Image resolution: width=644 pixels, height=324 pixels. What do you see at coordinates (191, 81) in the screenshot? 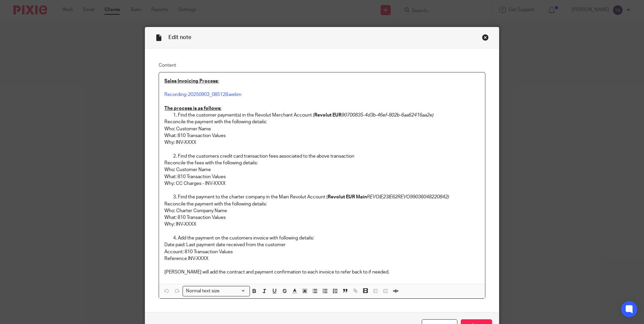
I see `u: Sales Invoicing Process:` at bounding box center [191, 81].